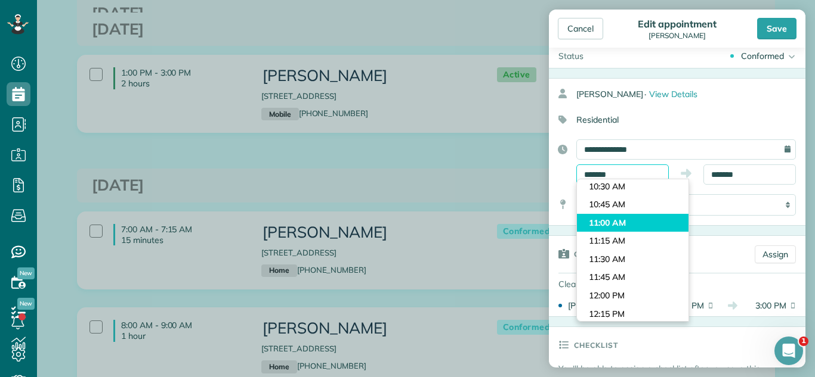 The image size is (815, 377). Describe the element at coordinates (632, 241) in the screenshot. I see `li: 11:15 AM` at that location.